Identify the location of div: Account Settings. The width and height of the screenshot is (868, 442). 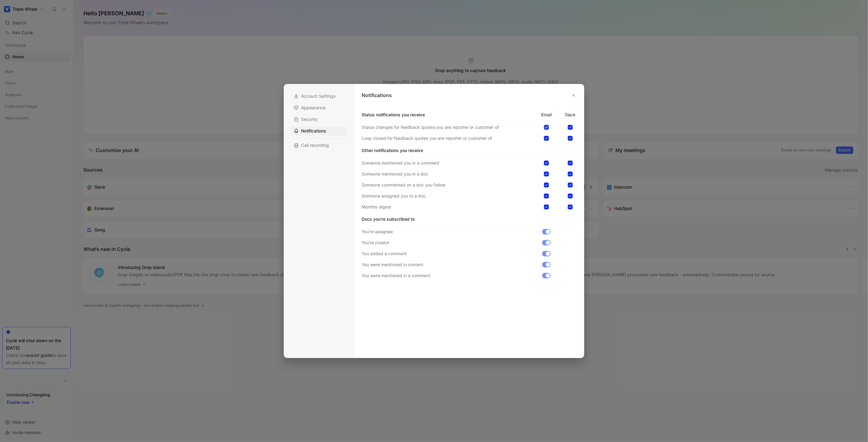
(319, 96).